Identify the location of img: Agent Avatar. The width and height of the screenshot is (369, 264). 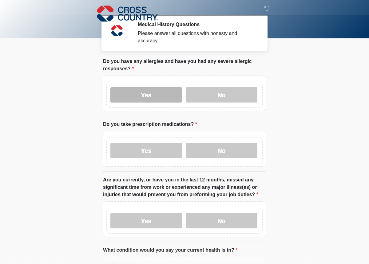
(117, 31).